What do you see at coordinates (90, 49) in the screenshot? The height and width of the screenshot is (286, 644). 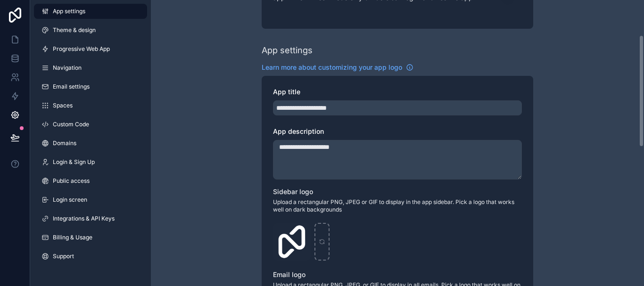 I see `a: Progressive Web App` at bounding box center [90, 49].